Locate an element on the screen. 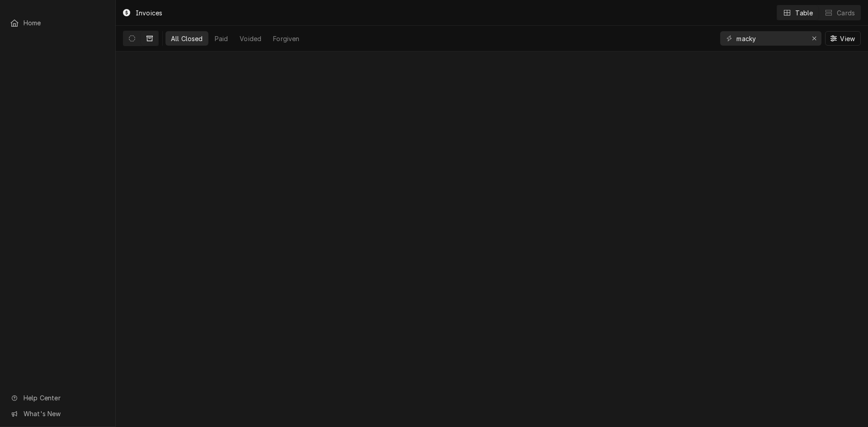 This screenshot has width=868, height=427. div: Forgiven is located at coordinates (286, 39).